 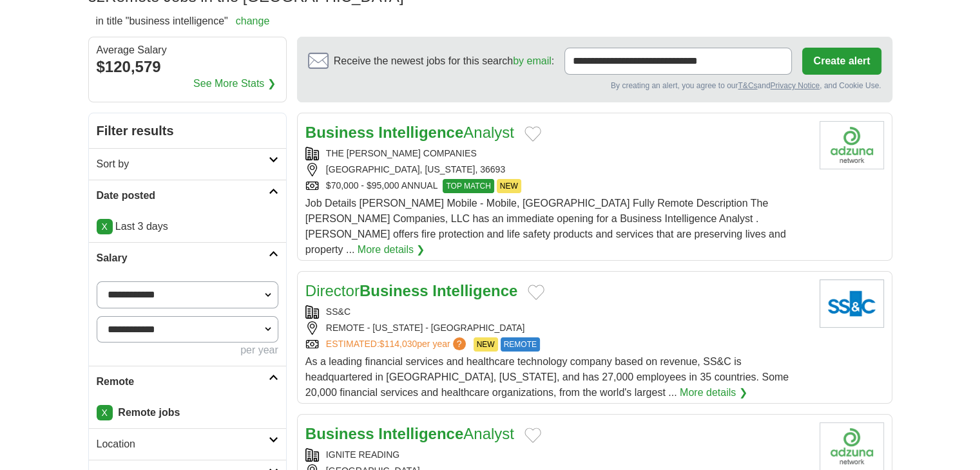 What do you see at coordinates (188, 196) in the screenshot?
I see `a: Date posted` at bounding box center [188, 196].